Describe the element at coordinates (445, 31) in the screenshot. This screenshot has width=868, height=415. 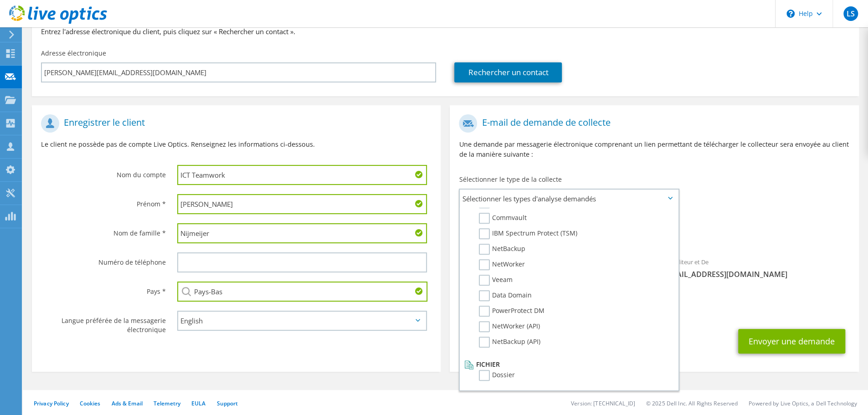
I see `h3: Entrez l'adresse électronique du client, puis cliquez sur « Rechercher un contact ».` at that location.